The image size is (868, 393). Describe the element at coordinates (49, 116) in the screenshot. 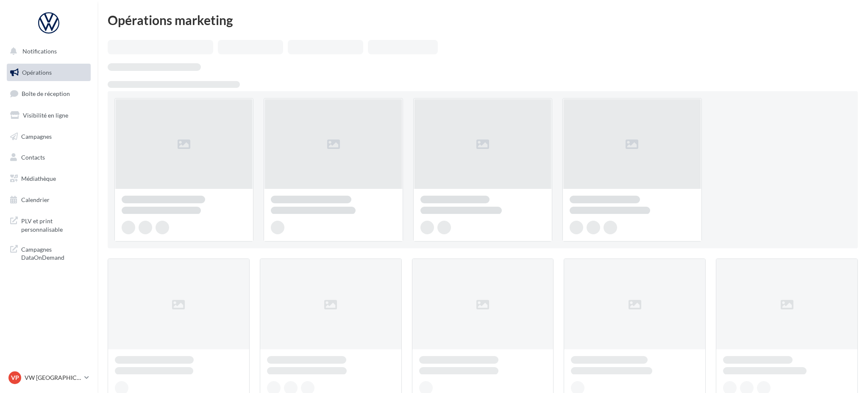

I see `a: Visibilité en ligne` at that location.